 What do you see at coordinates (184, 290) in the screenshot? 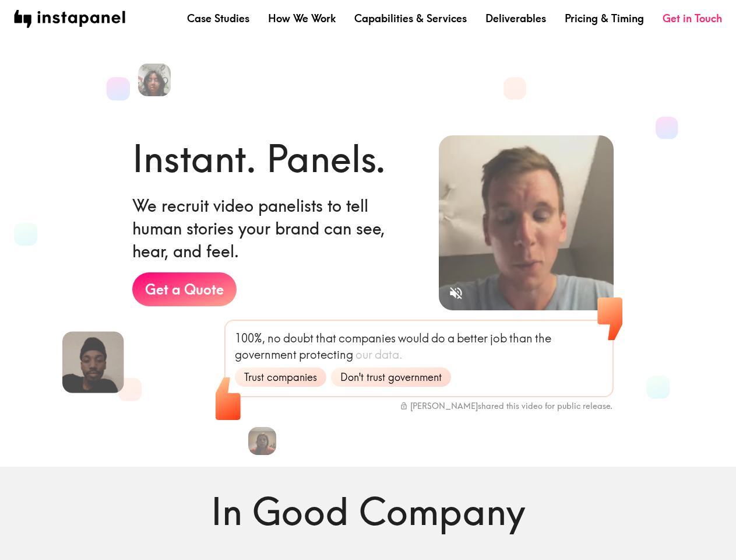
I see `a: Get a Quote` at bounding box center [184, 290].